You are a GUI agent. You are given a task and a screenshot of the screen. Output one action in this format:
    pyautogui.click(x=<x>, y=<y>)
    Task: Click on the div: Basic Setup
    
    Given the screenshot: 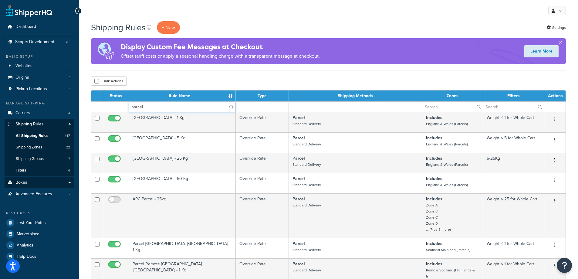 What is the action you would take?
    pyautogui.click(x=39, y=56)
    